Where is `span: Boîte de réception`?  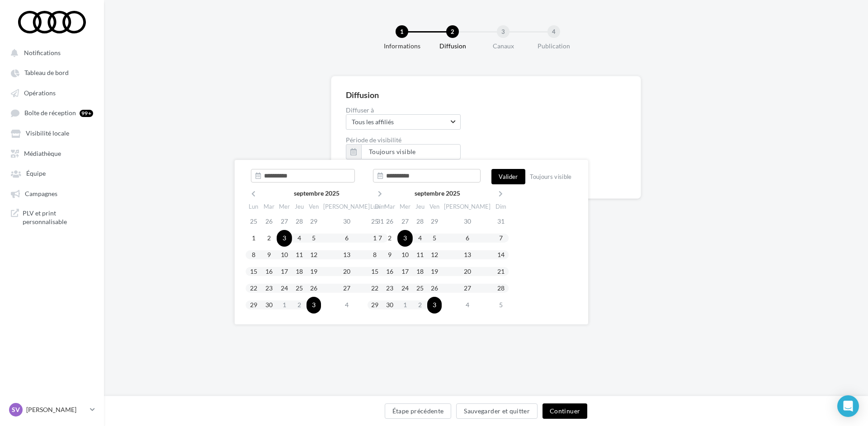
span: Boîte de réception is located at coordinates (50, 112).